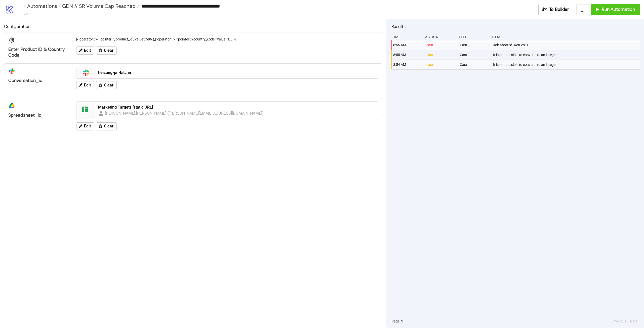 Image resolution: width=644 pixels, height=328 pixels. I want to click on a: < Automations, so click(42, 6).